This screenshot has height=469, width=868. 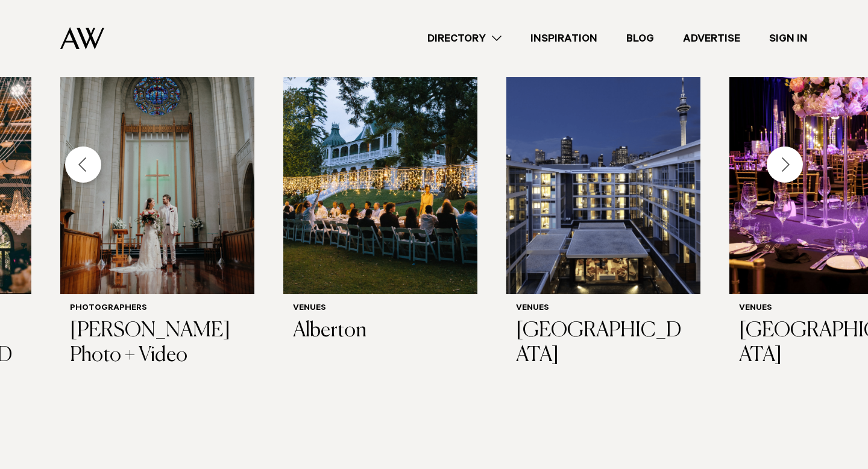 I want to click on a: Sign In, so click(x=789, y=38).